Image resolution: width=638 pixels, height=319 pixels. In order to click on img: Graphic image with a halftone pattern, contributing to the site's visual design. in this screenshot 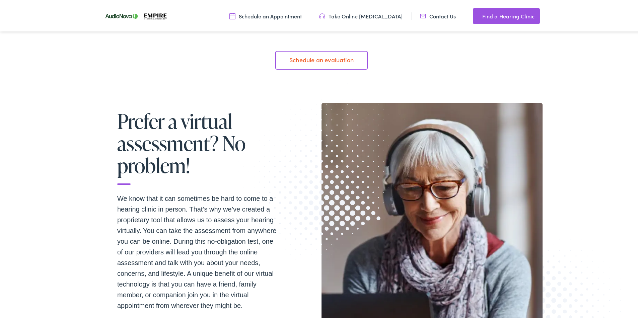, I will do `click(321, 173)`.